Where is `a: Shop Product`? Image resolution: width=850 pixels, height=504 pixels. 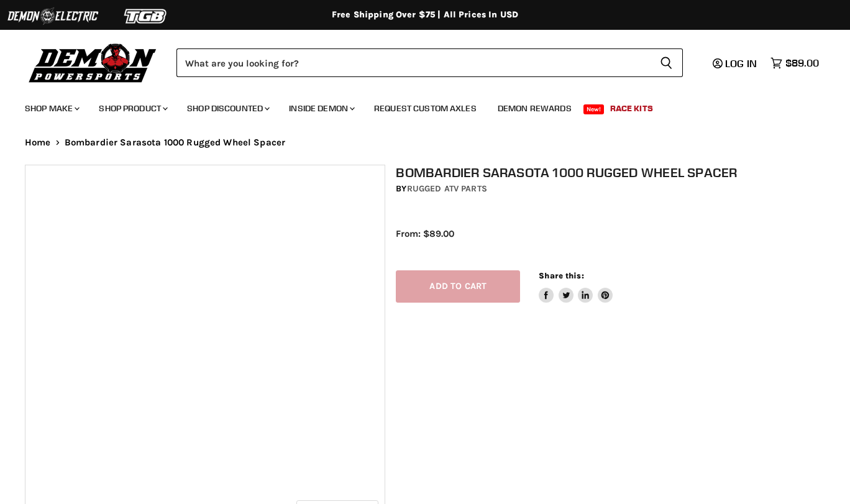 a: Shop Product is located at coordinates (133, 108).